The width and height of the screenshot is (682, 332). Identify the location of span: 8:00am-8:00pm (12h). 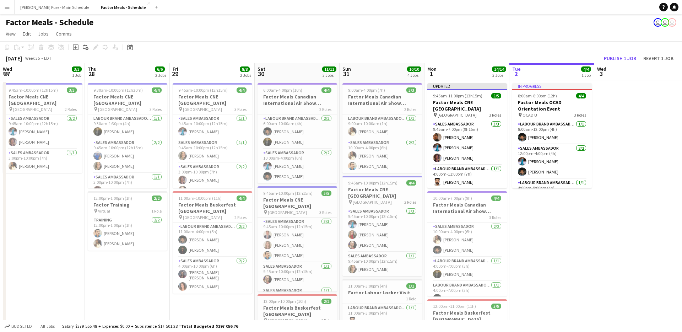
(538, 96).